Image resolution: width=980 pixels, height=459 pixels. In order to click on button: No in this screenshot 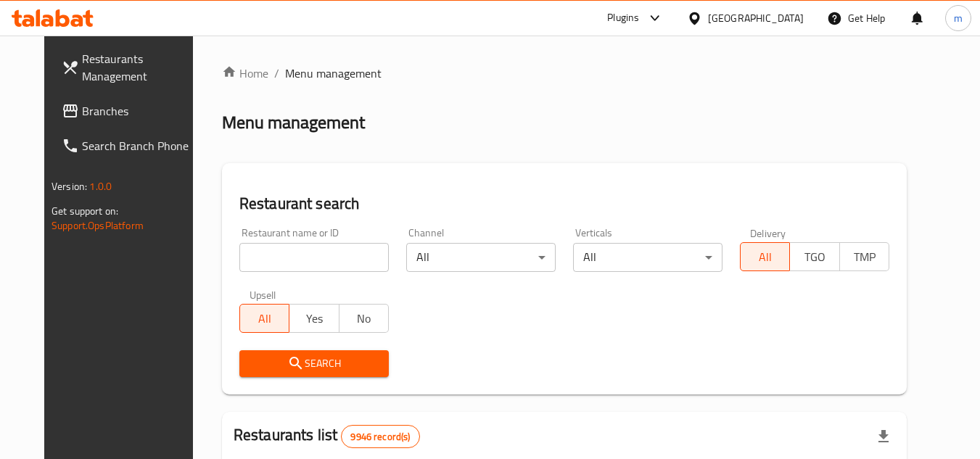, I will do `click(363, 319)`.